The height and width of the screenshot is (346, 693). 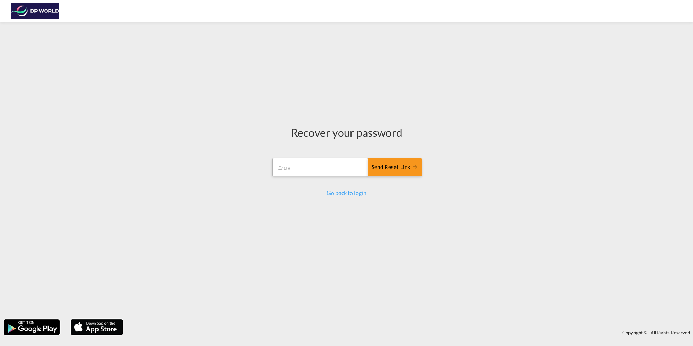 What do you see at coordinates (346, 132) in the screenshot?
I see `div: Recover your password` at bounding box center [346, 132].